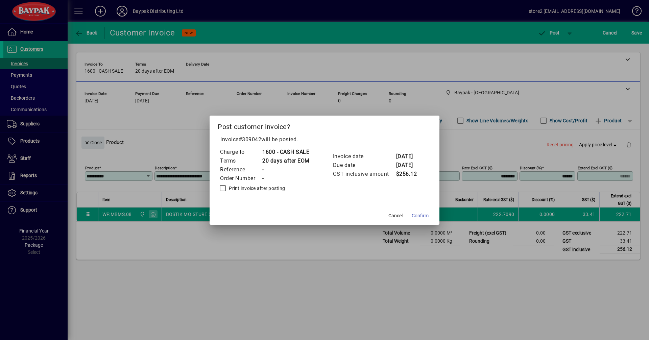 The width and height of the screenshot is (649, 340). What do you see at coordinates (241, 179) in the screenshot?
I see `td: Order Number` at bounding box center [241, 179].